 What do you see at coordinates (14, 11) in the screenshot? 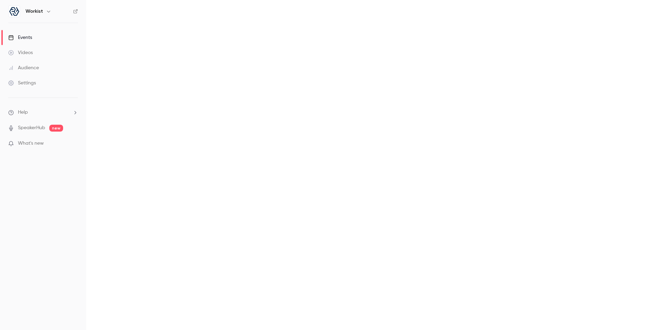
I see `img: Workist` at bounding box center [14, 11].